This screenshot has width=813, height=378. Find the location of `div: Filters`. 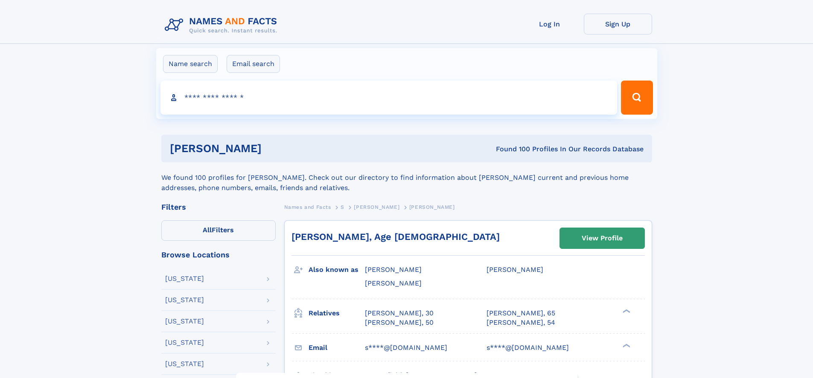

div: Filters is located at coordinates (218, 207).